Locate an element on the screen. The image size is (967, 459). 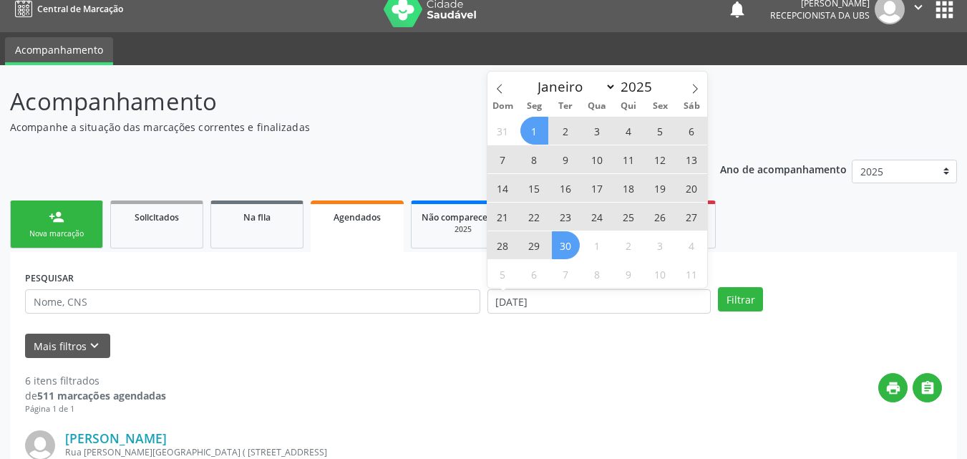
p: Acompanhamento is located at coordinates (341, 102).